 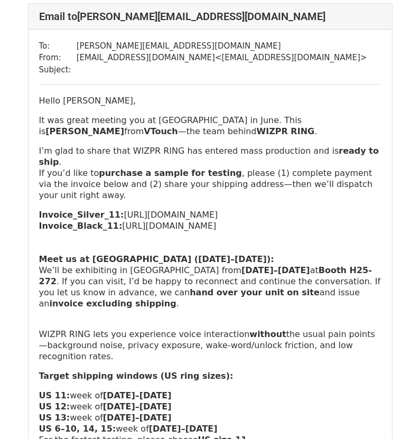 I want to click on strong: ready to ship, so click(x=209, y=156).